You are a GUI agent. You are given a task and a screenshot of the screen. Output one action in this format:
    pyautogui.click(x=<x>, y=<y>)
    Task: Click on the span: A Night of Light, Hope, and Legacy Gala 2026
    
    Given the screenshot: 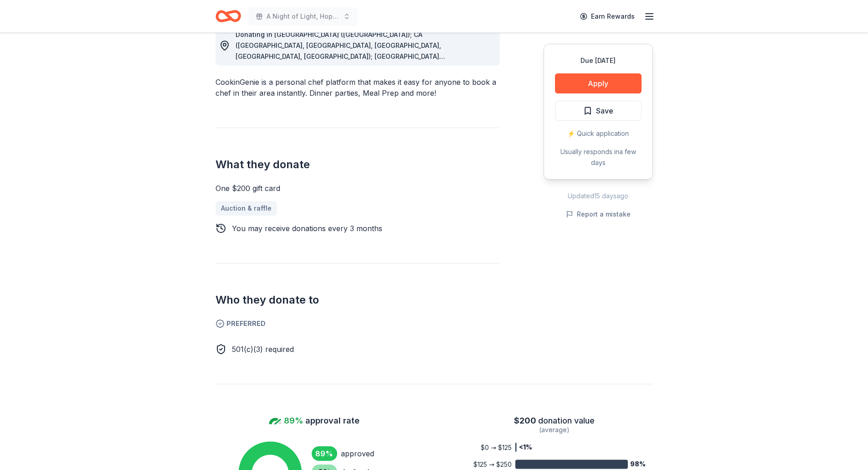 What is the action you would take?
    pyautogui.click(x=303, y=17)
    